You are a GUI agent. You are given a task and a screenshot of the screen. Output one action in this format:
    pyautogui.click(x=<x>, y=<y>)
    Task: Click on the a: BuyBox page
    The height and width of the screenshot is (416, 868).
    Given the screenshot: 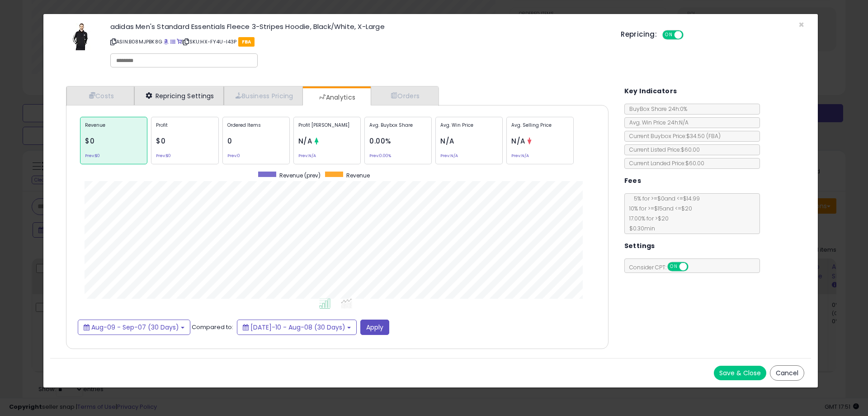 What is the action you would take?
    pyautogui.click(x=166, y=42)
    